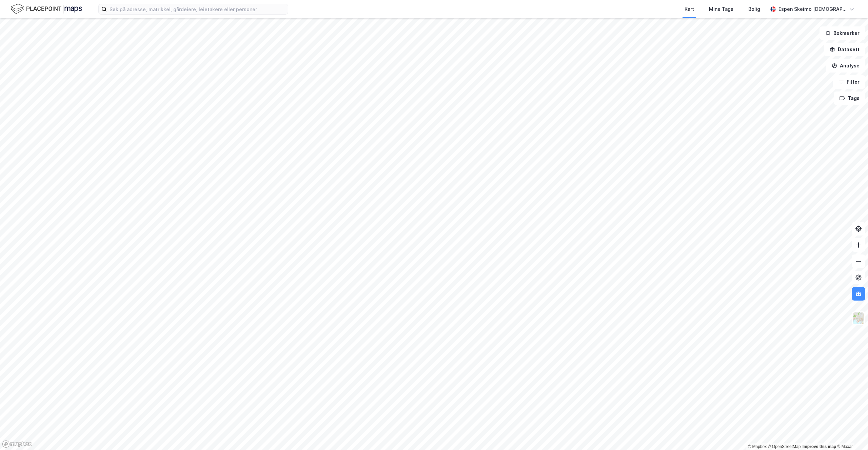  I want to click on input: Søk på adresse, matrikkel, gårdeiere, leietakere eller personer, so click(197, 9).